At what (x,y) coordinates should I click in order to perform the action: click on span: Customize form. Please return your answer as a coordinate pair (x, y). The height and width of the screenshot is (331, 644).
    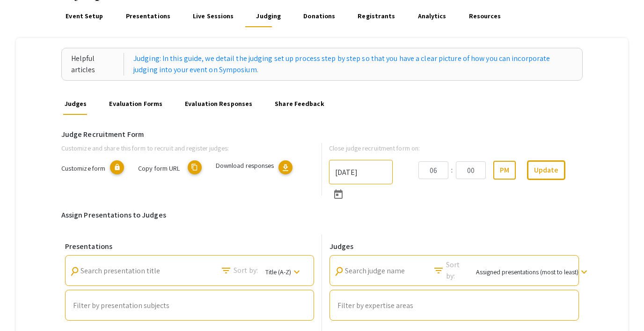
    Looking at the image, I should click on (83, 168).